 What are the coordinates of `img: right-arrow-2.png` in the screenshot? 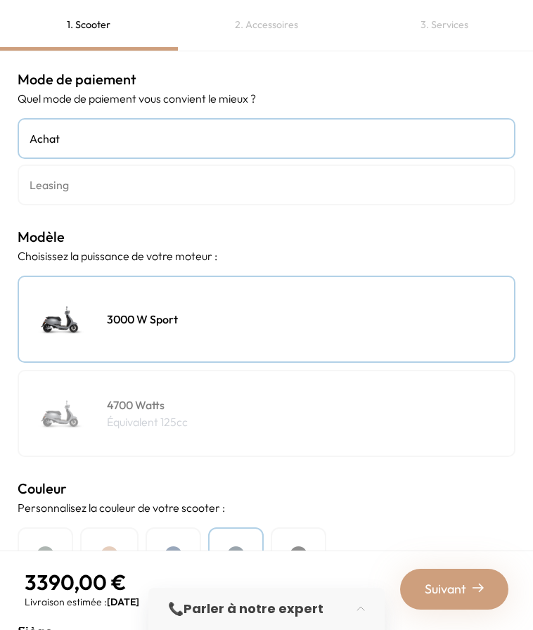 It's located at (478, 588).